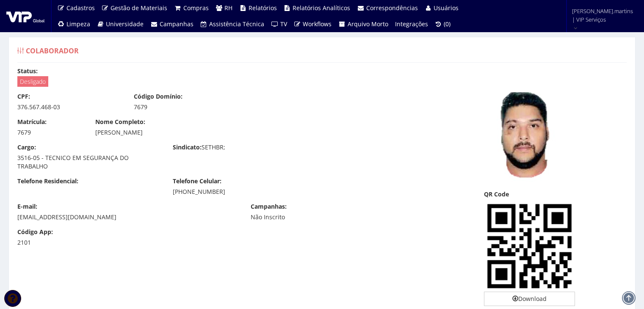  Describe the element at coordinates (321, 7) in the screenshot. I see `span: Relatórios Analíticos` at that location.